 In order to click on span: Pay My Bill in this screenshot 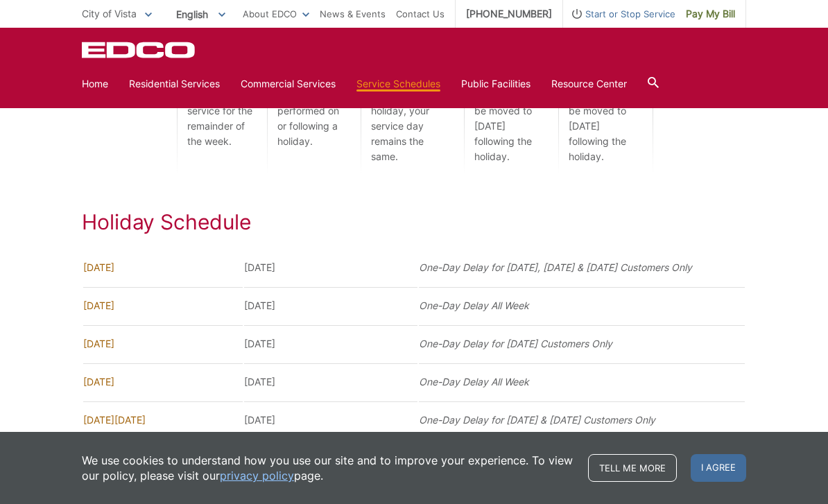, I will do `click(710, 14)`.